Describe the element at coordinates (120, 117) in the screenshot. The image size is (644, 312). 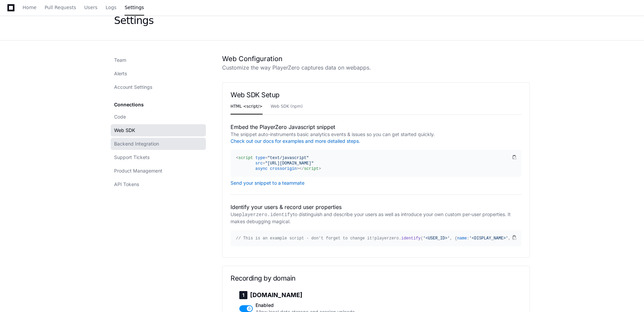
I see `span: Code` at that location.